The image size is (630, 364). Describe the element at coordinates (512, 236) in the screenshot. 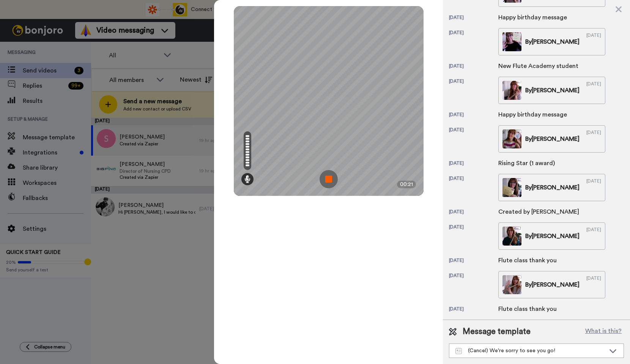

I see `img: c882fbe4-ec2e-48a9-89d5-369cb91a0995-thumb.jpg` at that location.